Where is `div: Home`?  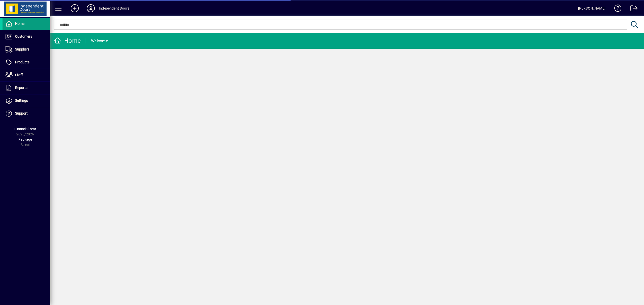 div: Home is located at coordinates (68, 41).